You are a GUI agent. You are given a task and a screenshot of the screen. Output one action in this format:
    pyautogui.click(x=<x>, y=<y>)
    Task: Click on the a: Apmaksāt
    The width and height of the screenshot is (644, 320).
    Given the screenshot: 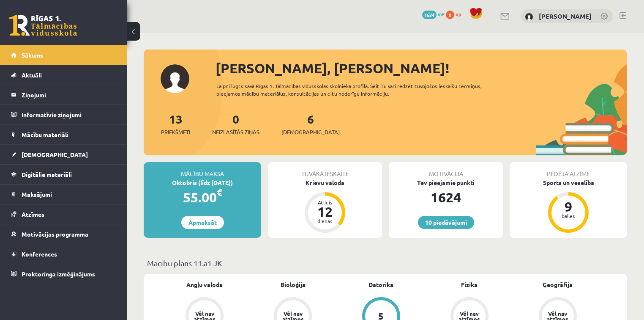 What is the action you would take?
    pyautogui.click(x=203, y=222)
    